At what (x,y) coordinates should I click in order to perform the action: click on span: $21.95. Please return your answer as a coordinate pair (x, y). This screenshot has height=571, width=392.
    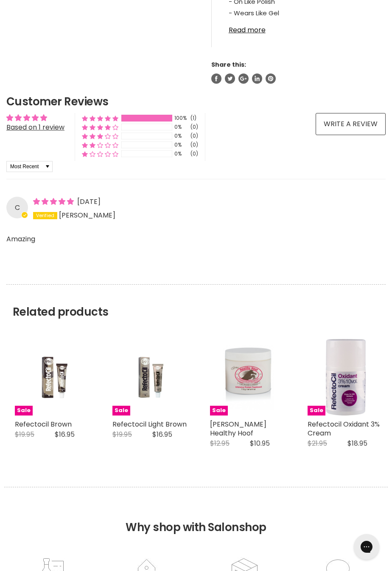
    Looking at the image, I should click on (317, 443).